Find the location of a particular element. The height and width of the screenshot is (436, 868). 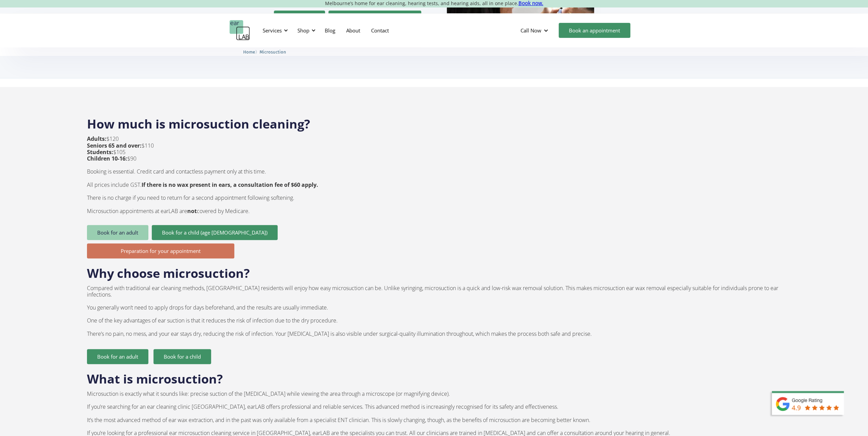

a: Preparation for your appointment is located at coordinates (161, 251).